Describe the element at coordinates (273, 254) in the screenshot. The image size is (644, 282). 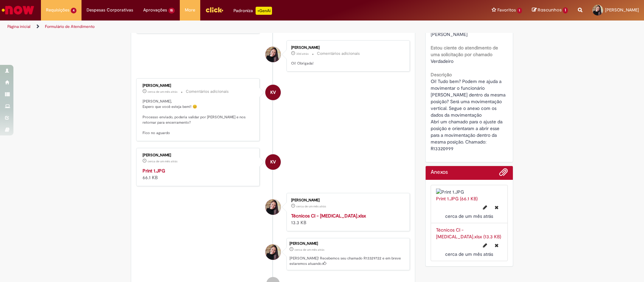
I see `li: Ana Luisa Silva Amoreli` at that location.